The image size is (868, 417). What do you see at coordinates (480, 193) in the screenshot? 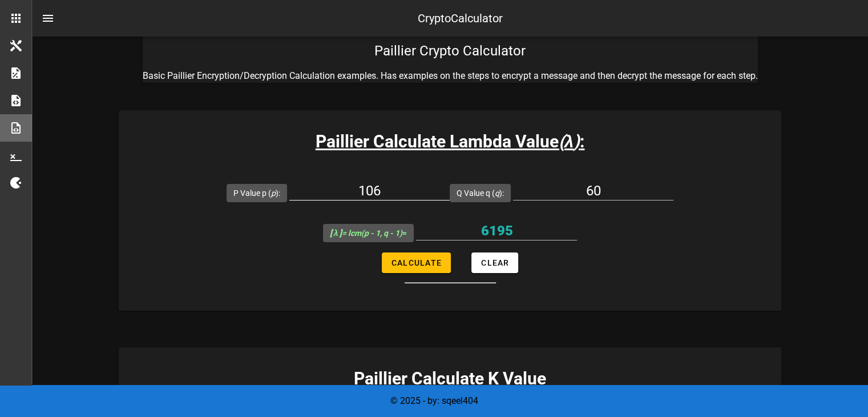
I see `label: Q Value q ( ):` at bounding box center [480, 193].